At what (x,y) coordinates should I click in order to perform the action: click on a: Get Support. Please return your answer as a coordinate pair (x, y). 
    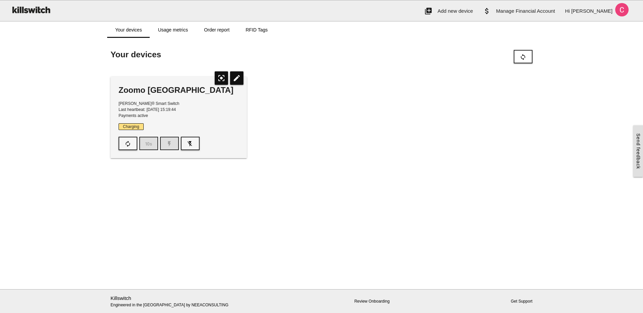
    Looking at the image, I should click on (522, 301).